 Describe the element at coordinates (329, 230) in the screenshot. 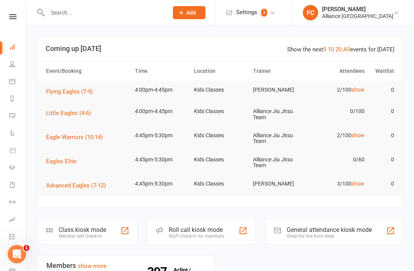

I see `div: General attendance kiosk mode` at that location.